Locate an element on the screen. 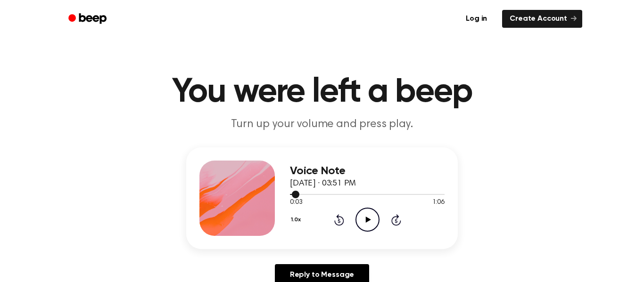  span: 1:06 is located at coordinates (439, 202).